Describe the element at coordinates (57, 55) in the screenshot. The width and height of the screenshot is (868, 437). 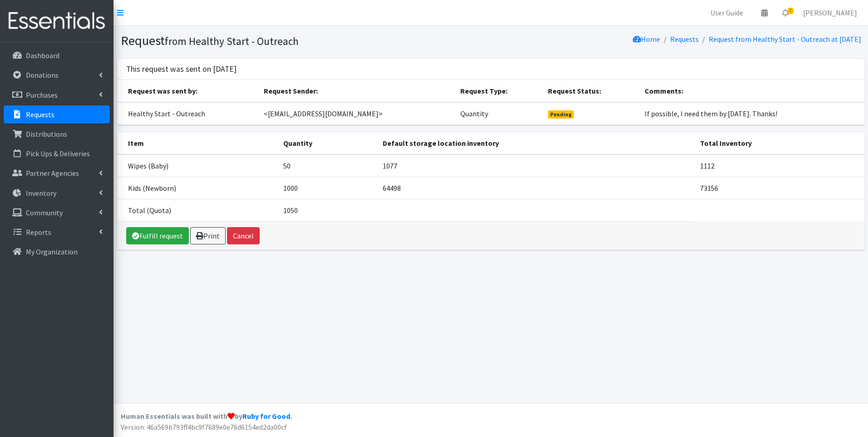
I see `a: Dashboard` at that location.